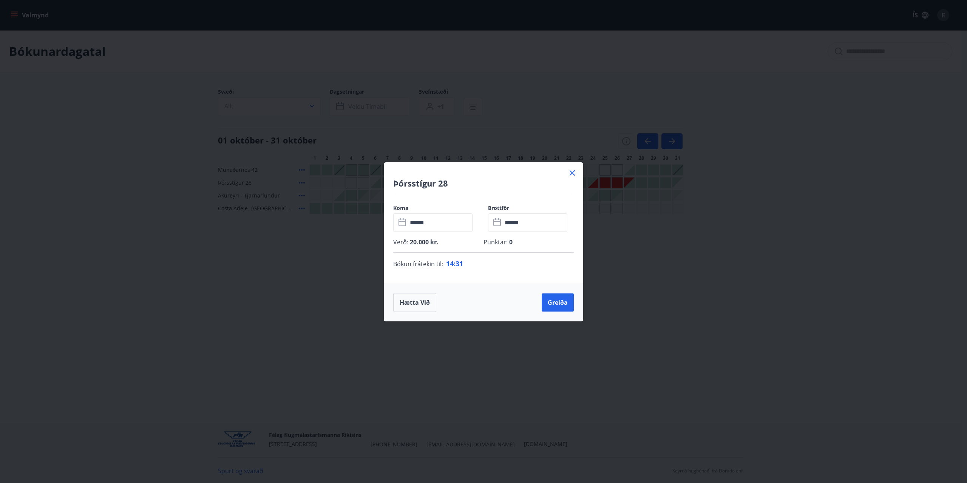 The width and height of the screenshot is (967, 483). I want to click on label: Brottför, so click(531, 208).